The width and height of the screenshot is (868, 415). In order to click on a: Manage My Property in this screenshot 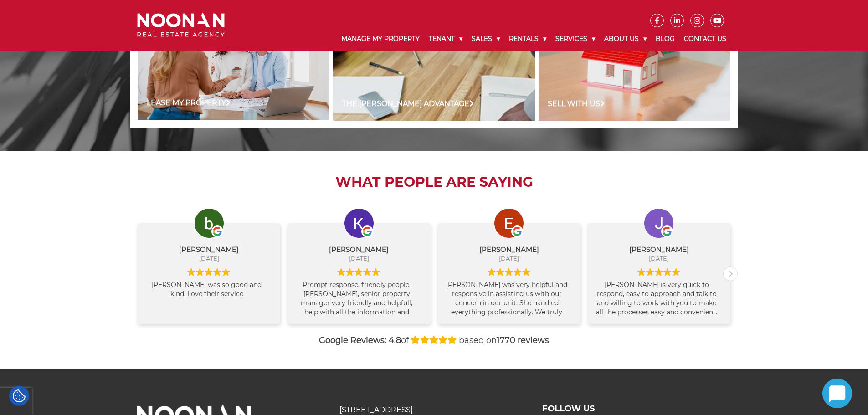, I will do `click(381, 39)`.